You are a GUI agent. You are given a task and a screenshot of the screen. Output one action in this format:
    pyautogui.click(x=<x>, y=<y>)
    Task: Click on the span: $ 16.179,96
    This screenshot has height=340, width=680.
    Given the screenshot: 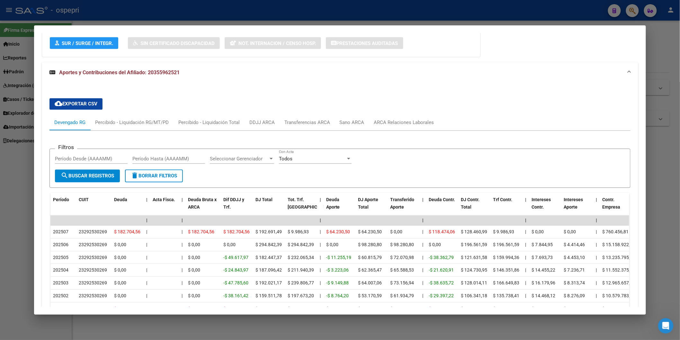 What is the action you would take?
    pyautogui.click(x=544, y=283)
    